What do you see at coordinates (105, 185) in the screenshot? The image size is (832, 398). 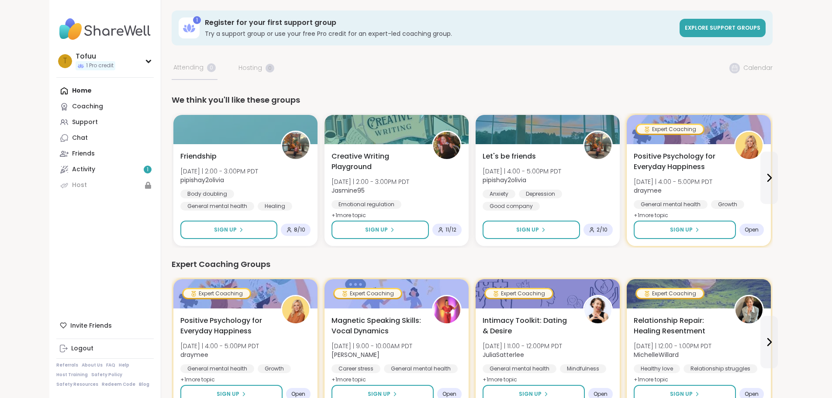 I see `a: Host` at bounding box center [105, 185].